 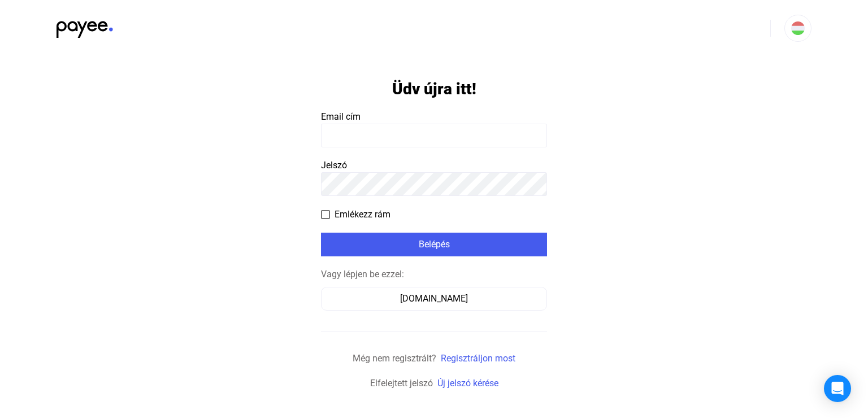 I want to click on span: Még nem regisztrált?, so click(x=394, y=358).